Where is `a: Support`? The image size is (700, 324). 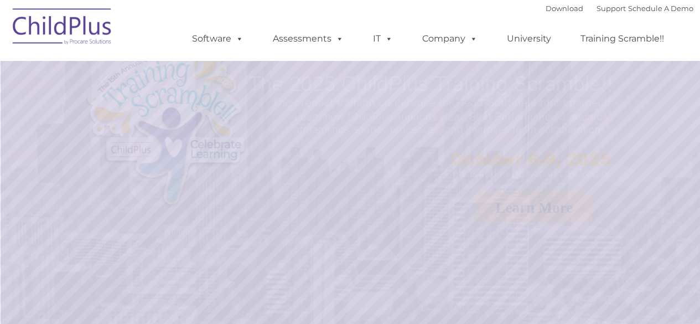
a: Support is located at coordinates (611, 8).